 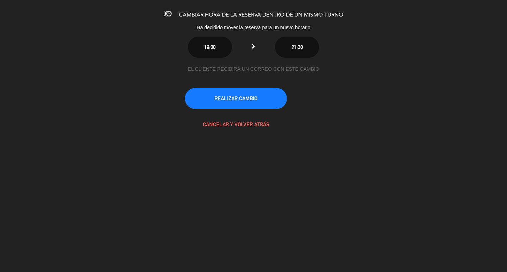 I want to click on span: 21:30, so click(x=297, y=47).